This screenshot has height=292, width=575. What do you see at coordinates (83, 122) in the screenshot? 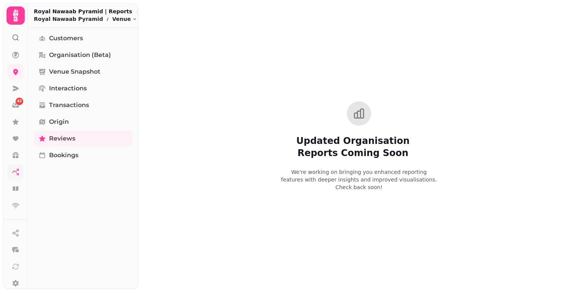
I see `a: Origin` at bounding box center [83, 122].